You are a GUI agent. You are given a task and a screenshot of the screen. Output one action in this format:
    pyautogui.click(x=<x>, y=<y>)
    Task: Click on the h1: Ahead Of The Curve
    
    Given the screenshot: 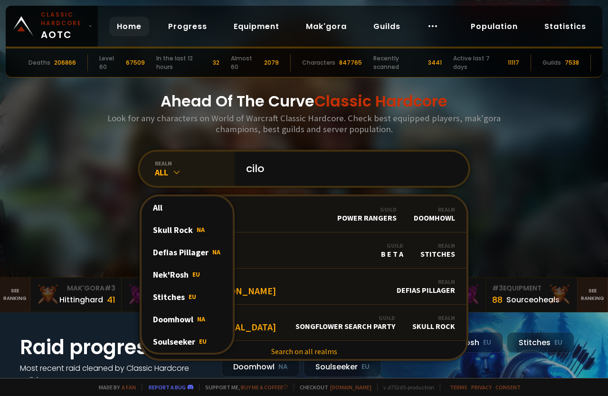 What is the action you would take?
    pyautogui.click(x=304, y=101)
    